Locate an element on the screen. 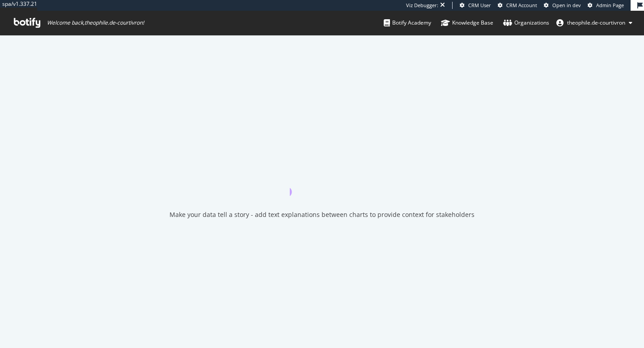 This screenshot has height=348, width=644. span: Welcome back, theophile.de-courtivron ! is located at coordinates (95, 23).